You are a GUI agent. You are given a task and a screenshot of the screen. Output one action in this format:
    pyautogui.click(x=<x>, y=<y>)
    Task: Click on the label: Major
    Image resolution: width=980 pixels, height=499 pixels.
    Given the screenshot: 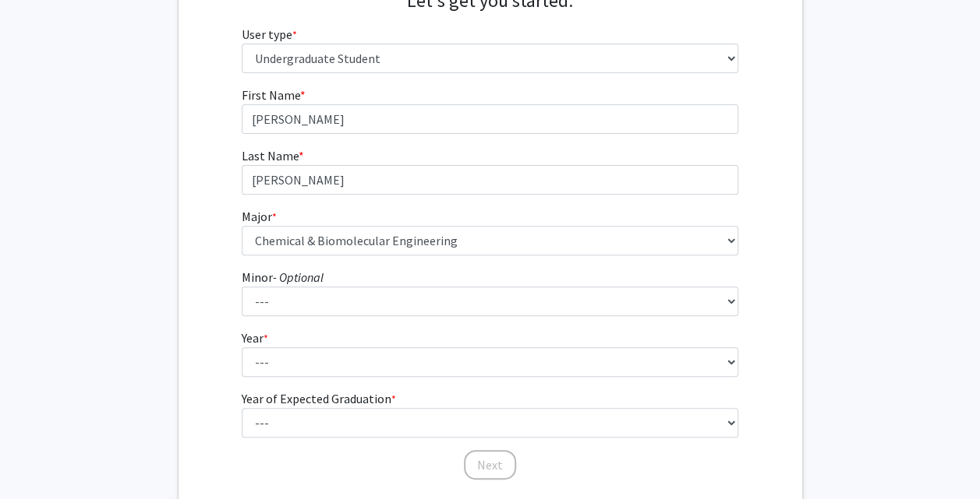 What is the action you would take?
    pyautogui.click(x=259, y=216)
    